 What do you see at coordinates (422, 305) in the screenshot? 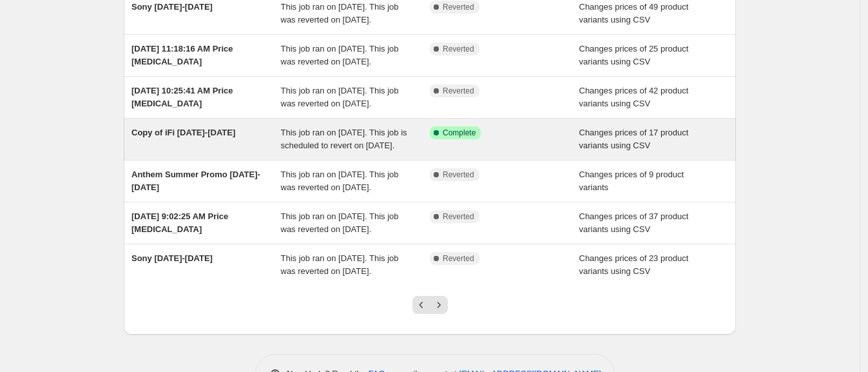
I see `button: Previous` at bounding box center [422, 305].